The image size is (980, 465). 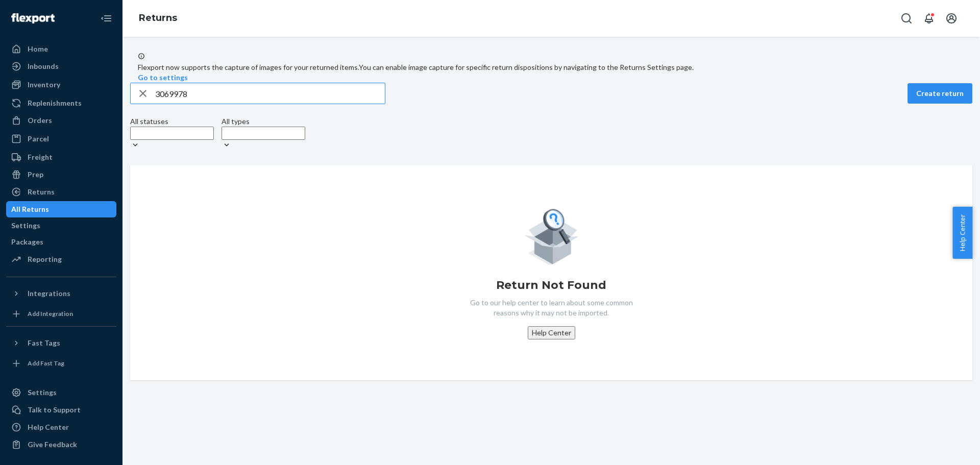 I want to click on a: Inbounds, so click(x=61, y=67).